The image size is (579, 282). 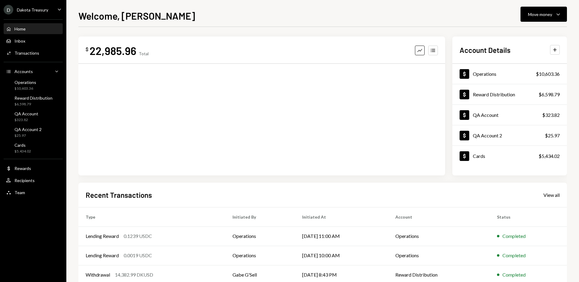 What do you see at coordinates (138, 236) in the screenshot?
I see `div: 0.1239 USDC` at bounding box center [138, 236].